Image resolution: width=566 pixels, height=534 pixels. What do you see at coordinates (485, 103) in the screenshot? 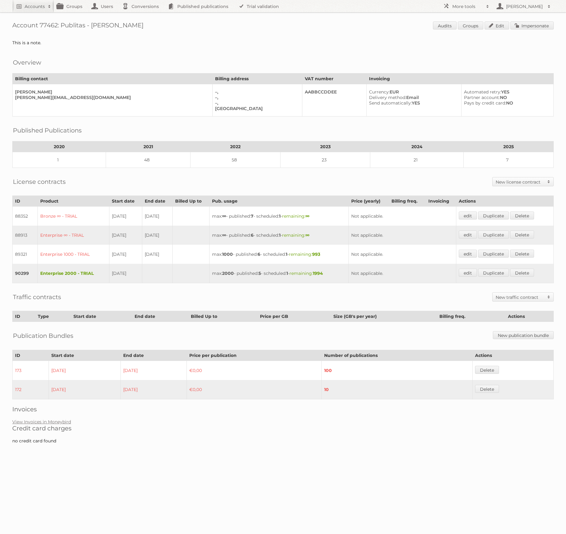
I see `span: Pays by credit card:` at bounding box center [485, 103].